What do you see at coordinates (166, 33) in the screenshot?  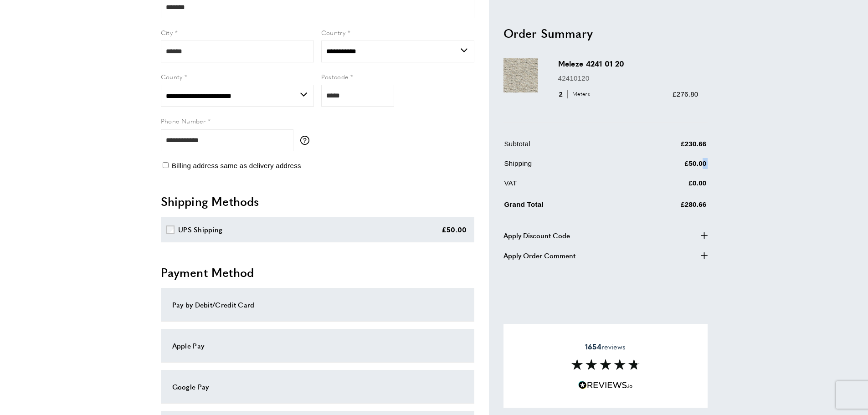 I see `span: City` at bounding box center [166, 33].